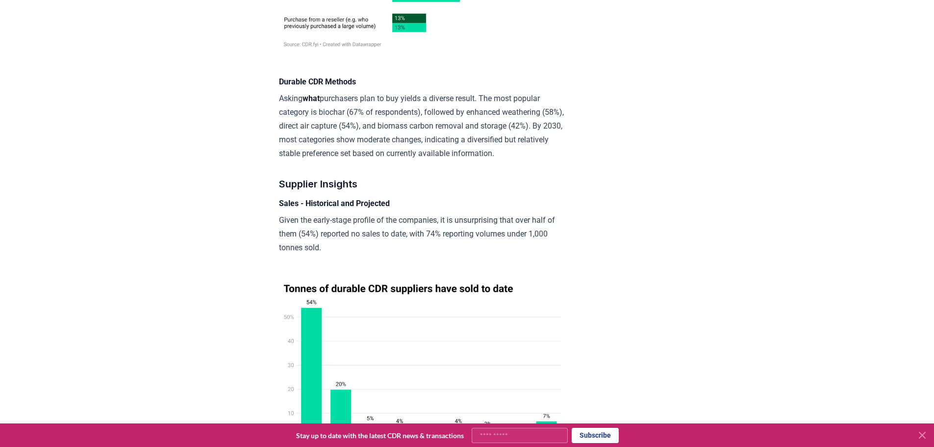 Image resolution: width=934 pixels, height=447 pixels. What do you see at coordinates (422, 184) in the screenshot?
I see `h3: Supplier Insights` at bounding box center [422, 184].